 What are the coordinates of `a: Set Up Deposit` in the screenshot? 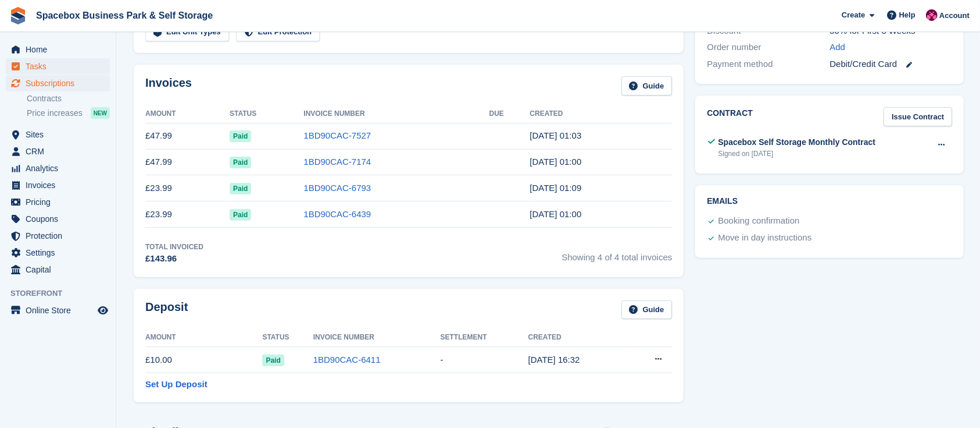 It's located at (176, 384).